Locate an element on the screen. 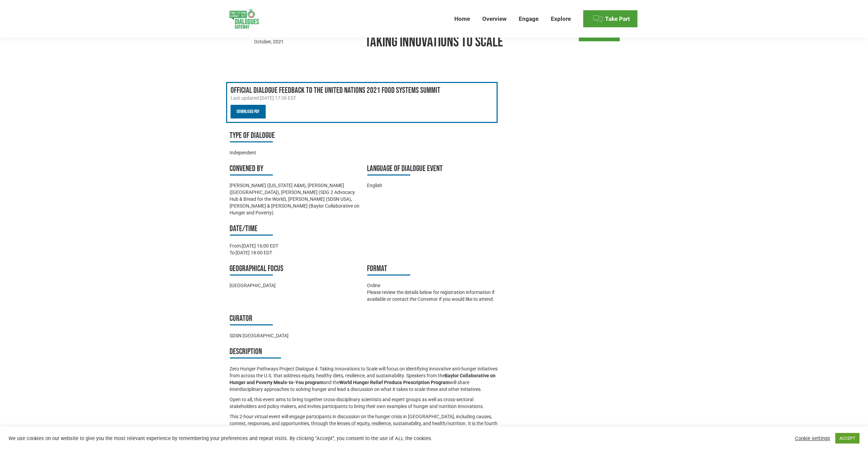  img: Menu icon is located at coordinates (598, 19).